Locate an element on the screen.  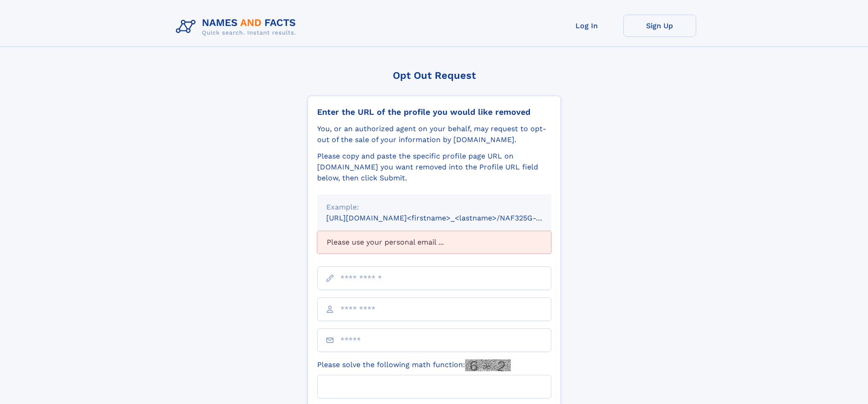
div: Please use your personal email ... is located at coordinates (434, 242).